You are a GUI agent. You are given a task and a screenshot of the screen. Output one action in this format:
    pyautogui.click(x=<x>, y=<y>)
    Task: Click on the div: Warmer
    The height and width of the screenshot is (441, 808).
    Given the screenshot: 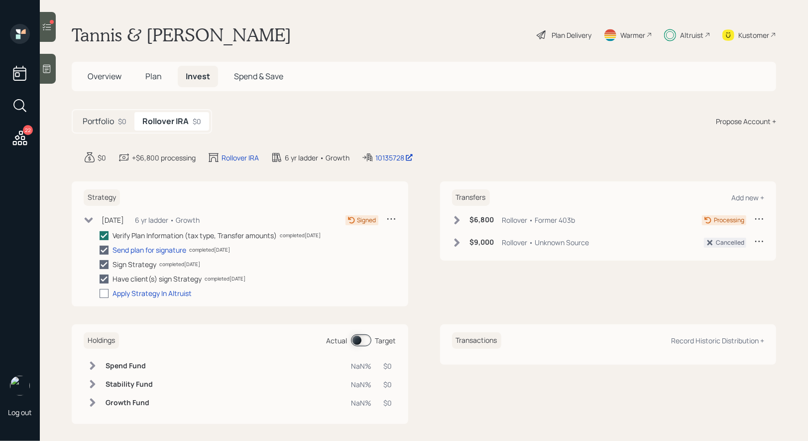 What is the action you would take?
    pyautogui.click(x=633, y=35)
    